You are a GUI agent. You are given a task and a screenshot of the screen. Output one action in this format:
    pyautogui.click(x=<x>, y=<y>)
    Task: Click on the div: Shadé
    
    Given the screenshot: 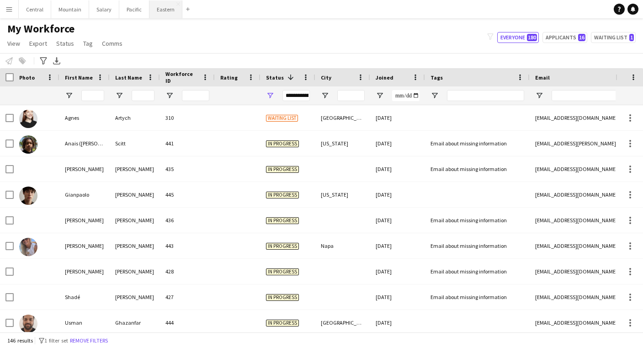 What is the action you would take?
    pyautogui.click(x=85, y=297)
    